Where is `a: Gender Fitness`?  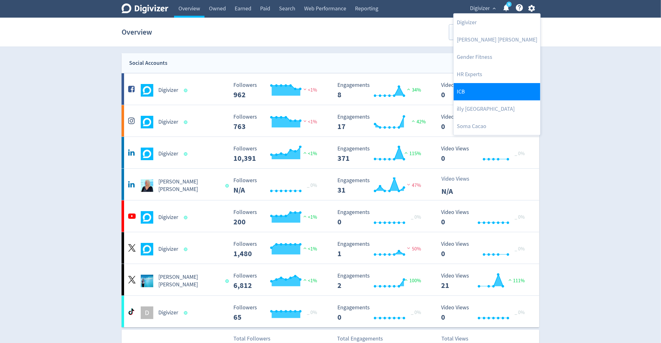 a: Gender Fitness is located at coordinates (497, 57).